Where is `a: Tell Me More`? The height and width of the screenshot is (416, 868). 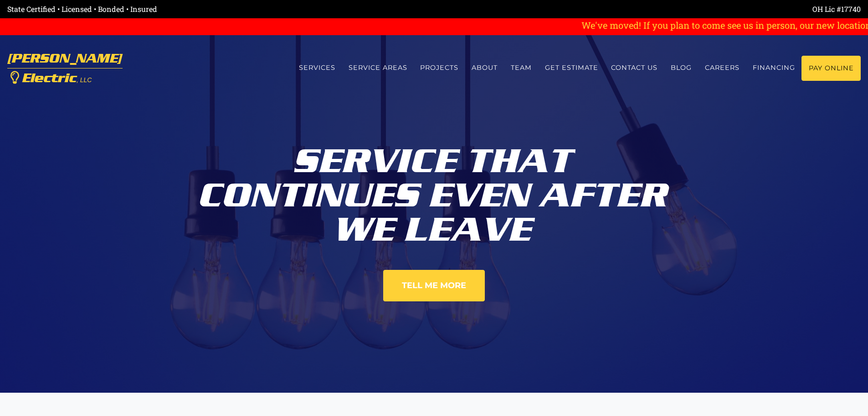
a: Tell Me More is located at coordinates (434, 285).